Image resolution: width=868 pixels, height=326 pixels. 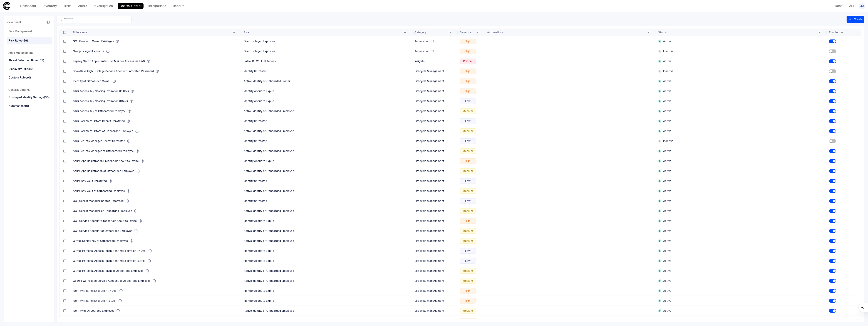 I want to click on span: Azure App Registration Credentials About to Expire, so click(x=106, y=161).